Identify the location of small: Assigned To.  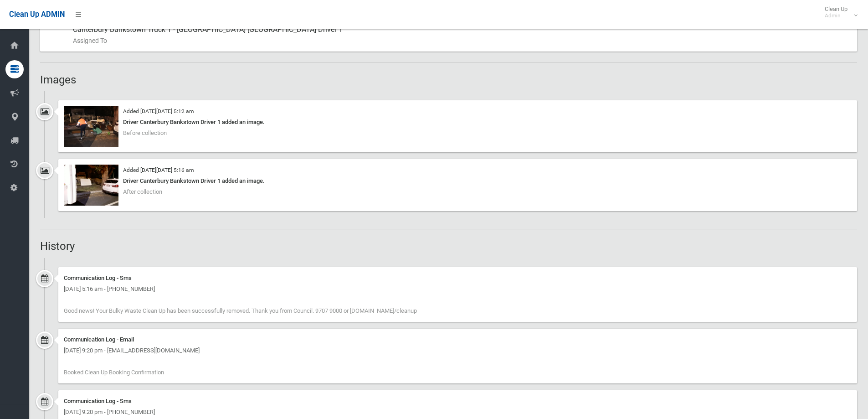
(461, 41).